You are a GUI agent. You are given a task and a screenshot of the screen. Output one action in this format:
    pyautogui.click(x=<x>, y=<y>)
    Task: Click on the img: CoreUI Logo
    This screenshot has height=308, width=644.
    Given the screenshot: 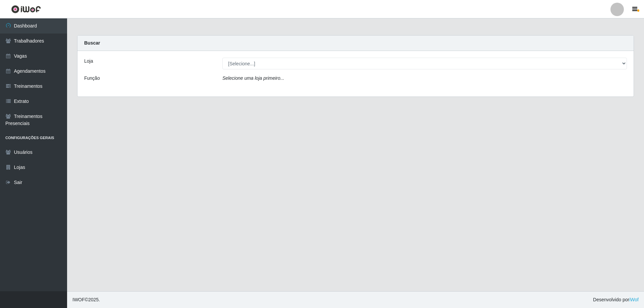 What is the action you would take?
    pyautogui.click(x=26, y=9)
    